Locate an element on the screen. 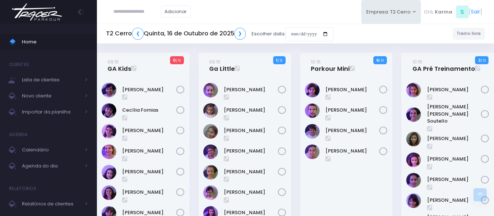  img: Beatriz Kikuchi is located at coordinates (109, 90).